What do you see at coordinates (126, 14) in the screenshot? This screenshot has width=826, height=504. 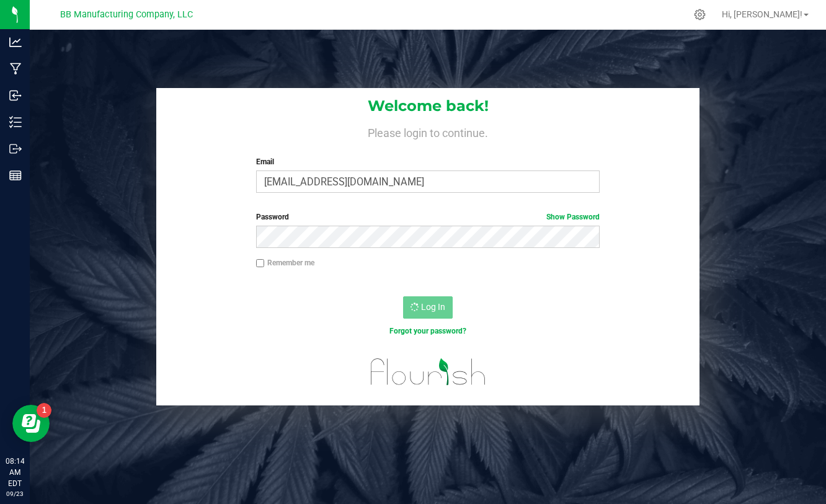 I see `span: BB Manufacturing Company, LLC` at bounding box center [126, 14].